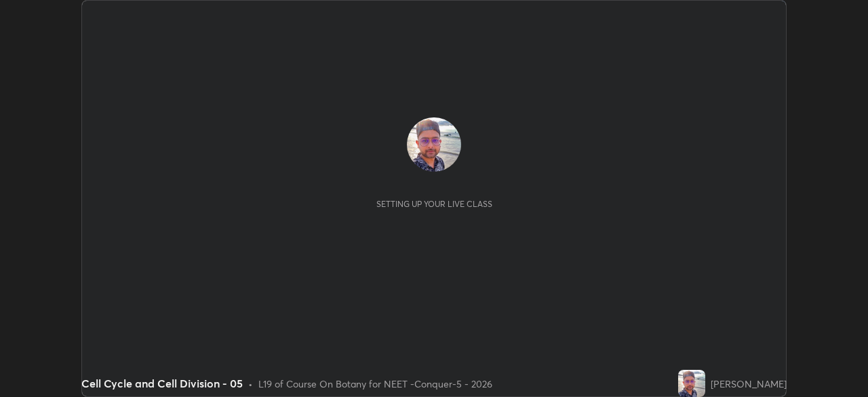  I want to click on div: L19 of Course On Botany for NEET -Conquer-5 - 2026, so click(375, 383).